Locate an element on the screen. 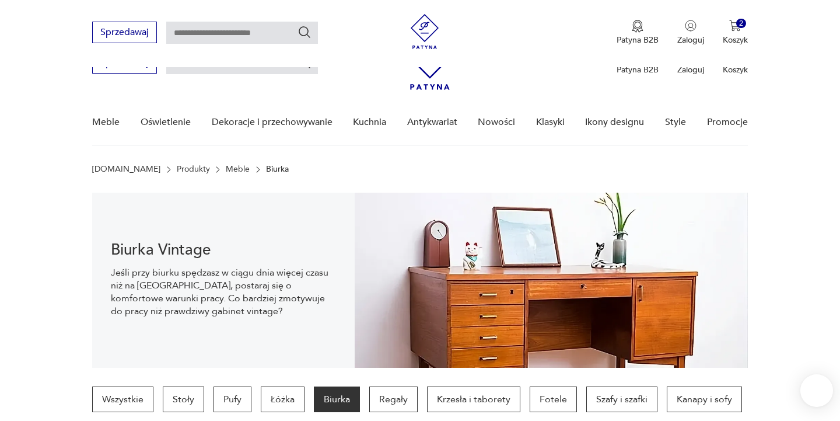  img: Ikona koszyka is located at coordinates (735, 26).